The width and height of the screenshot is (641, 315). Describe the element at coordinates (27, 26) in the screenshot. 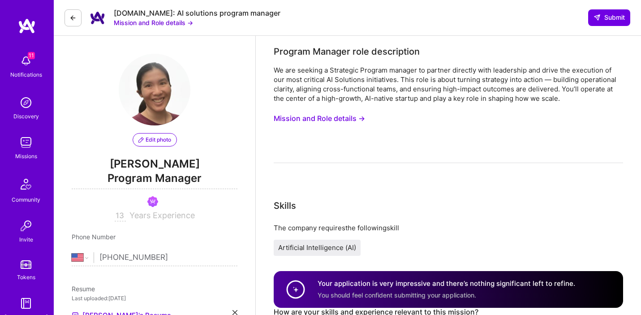

I see `img: logo` at that location.